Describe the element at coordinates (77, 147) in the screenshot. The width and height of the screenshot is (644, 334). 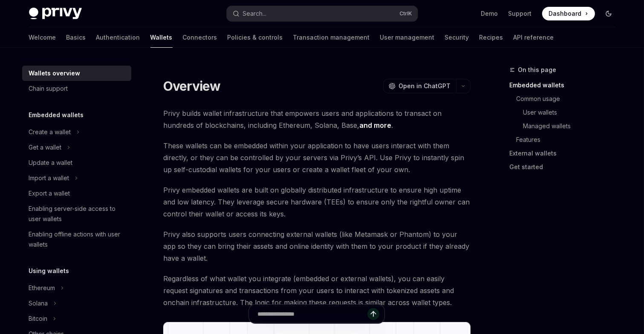
I see `button: Toggle Get a wallet section` at that location.